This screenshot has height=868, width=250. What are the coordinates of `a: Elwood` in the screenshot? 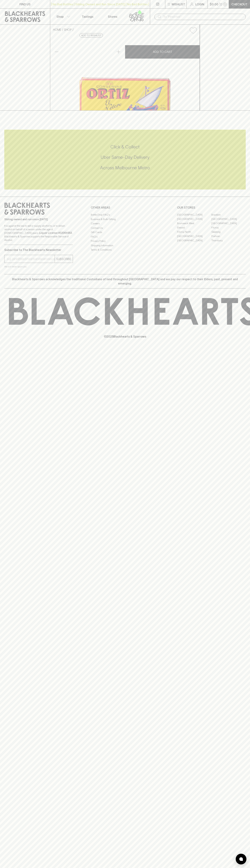 It's located at (194, 227).